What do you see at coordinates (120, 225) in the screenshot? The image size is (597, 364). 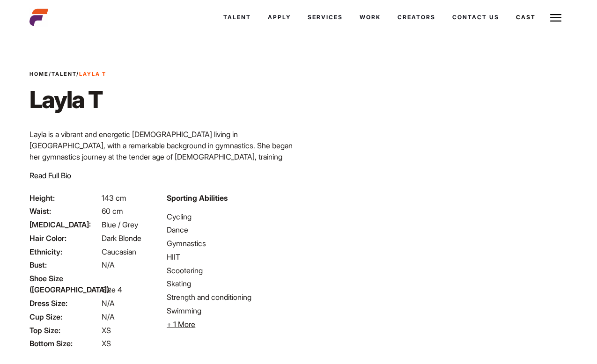 I see `span: Blue / Grey` at bounding box center [120, 225].